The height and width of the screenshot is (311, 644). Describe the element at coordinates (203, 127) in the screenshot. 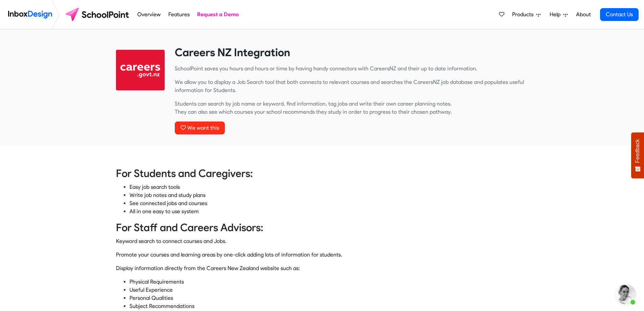

I see `span: We want this` at that location.